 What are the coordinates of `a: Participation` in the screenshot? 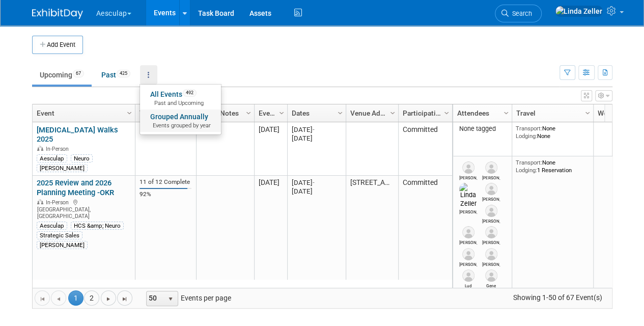 It's located at (424, 113).